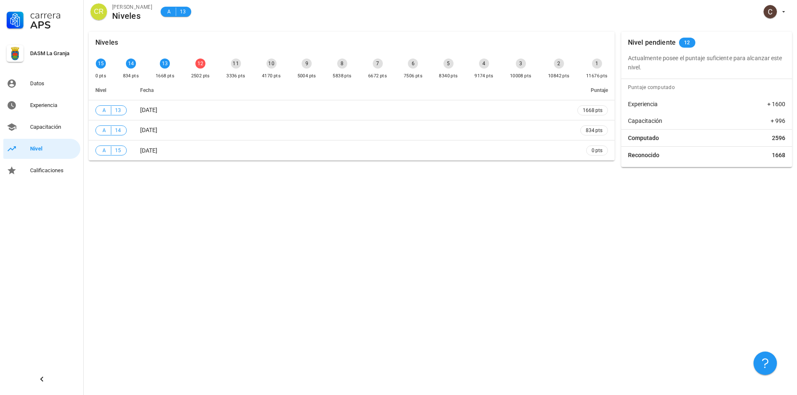 This screenshot has height=395, width=797. I want to click on div: Nivel, so click(54, 149).